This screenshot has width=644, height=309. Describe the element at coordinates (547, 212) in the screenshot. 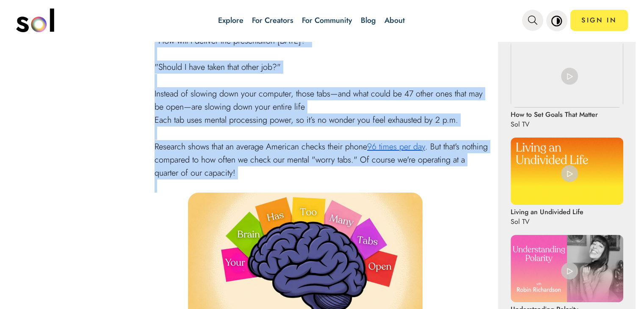

I see `p: Living an Undivided Life` at that location.